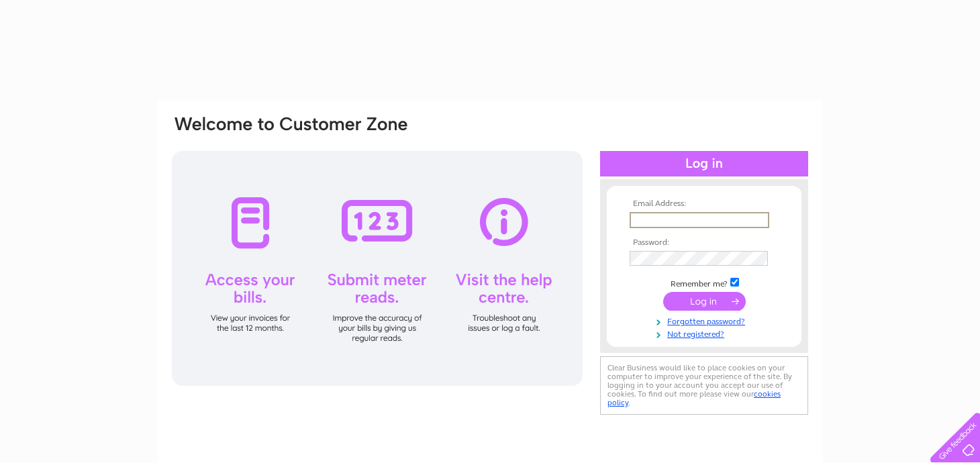  What do you see at coordinates (706, 320) in the screenshot?
I see `a: Forgotten password?` at bounding box center [706, 320].